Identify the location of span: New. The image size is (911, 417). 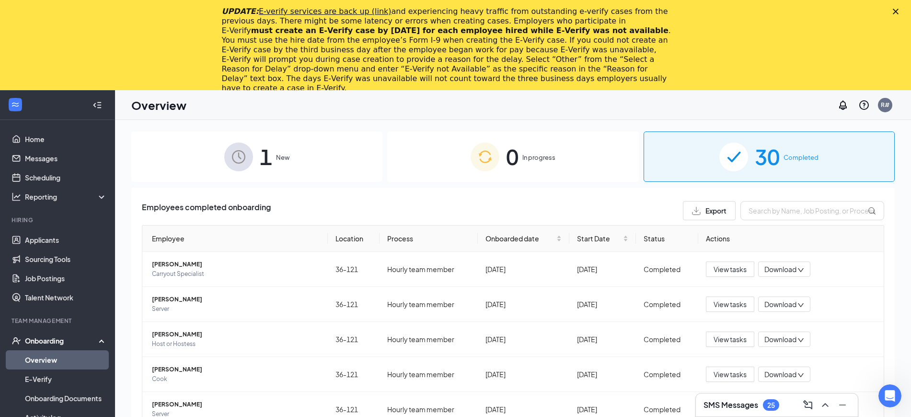
(283, 157).